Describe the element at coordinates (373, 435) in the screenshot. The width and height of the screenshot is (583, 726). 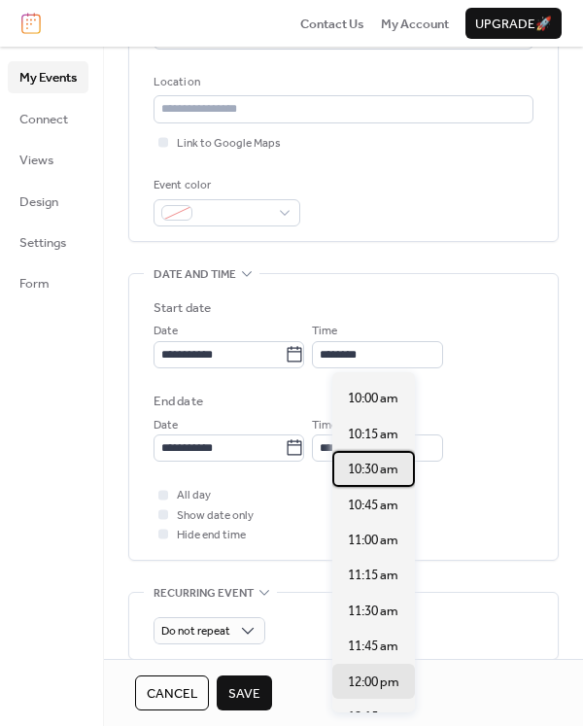
I see `span: 10:15 am` at that location.